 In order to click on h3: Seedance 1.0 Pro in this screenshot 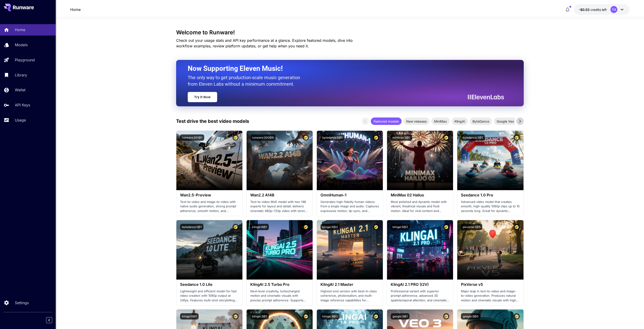, I will do `click(490, 195)`.